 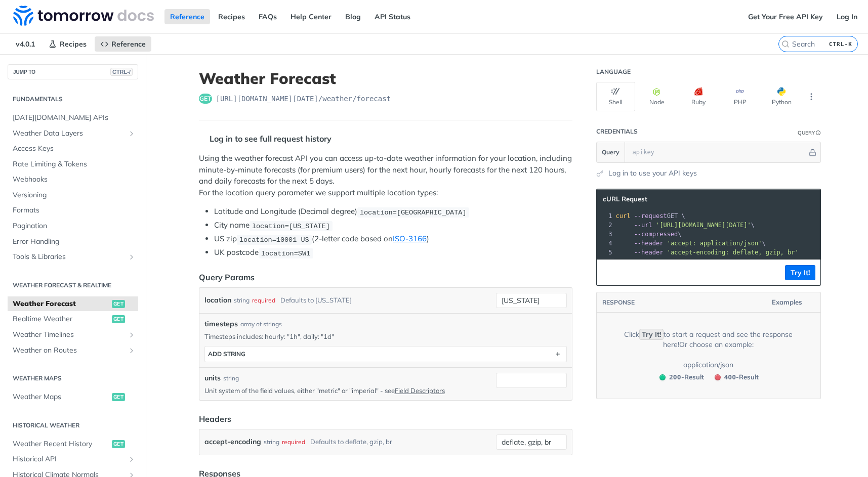 I want to click on a: ISO-3166, so click(x=410, y=238).